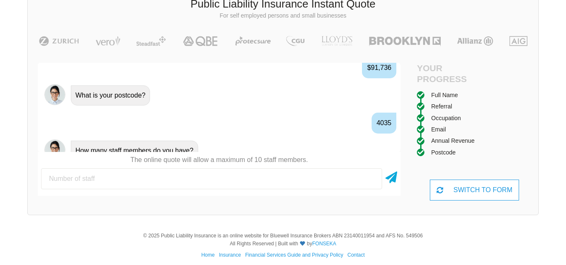  Describe the element at coordinates (283, 16) in the screenshot. I see `p: For self employed persons and small businesses` at that location.